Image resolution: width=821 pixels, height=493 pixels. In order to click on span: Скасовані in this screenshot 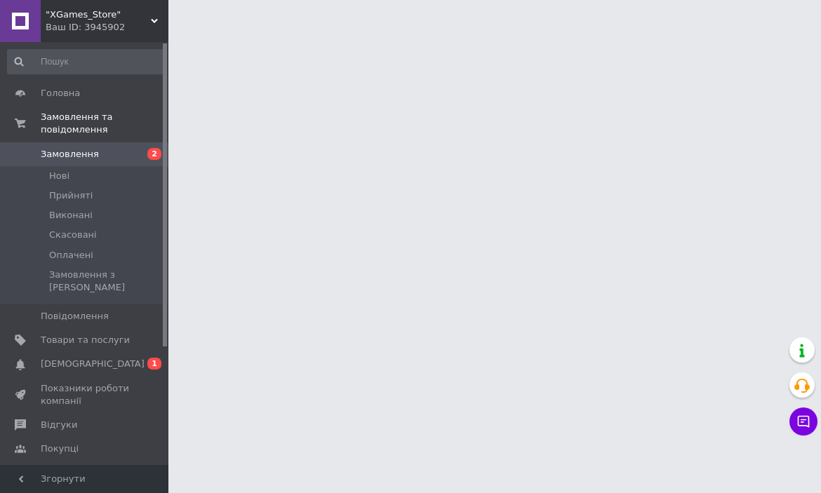, I will do `click(73, 235)`.